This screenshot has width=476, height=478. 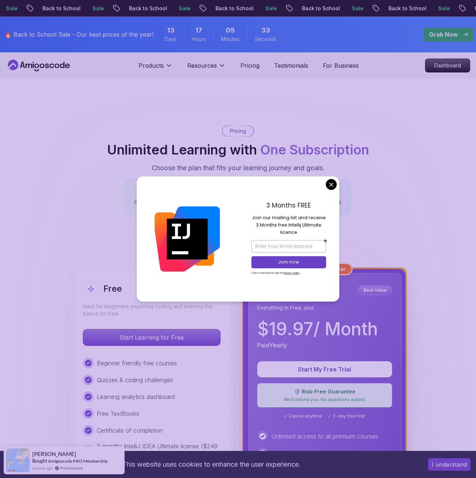 I want to click on span: 33 Seconds, so click(x=266, y=30).